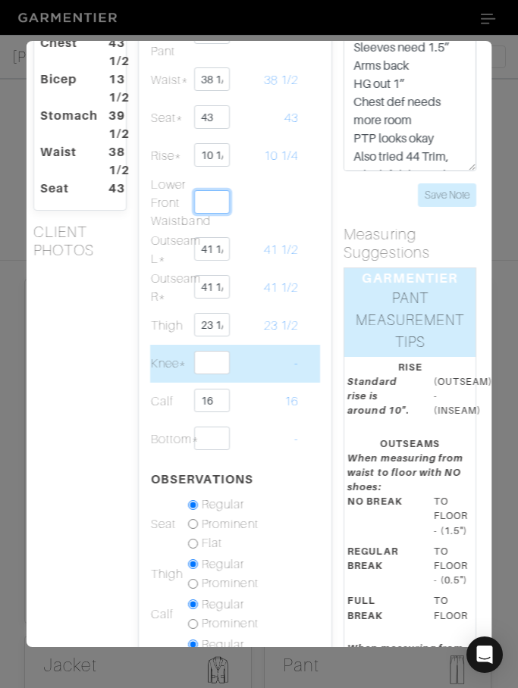  I want to click on td: Lower Front Waistband, so click(168, 203).